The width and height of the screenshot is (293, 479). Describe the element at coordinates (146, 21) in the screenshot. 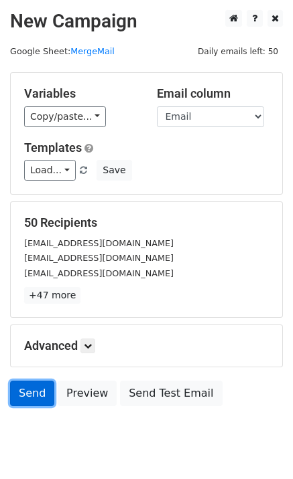

I see `h2: New Campaign` at that location.